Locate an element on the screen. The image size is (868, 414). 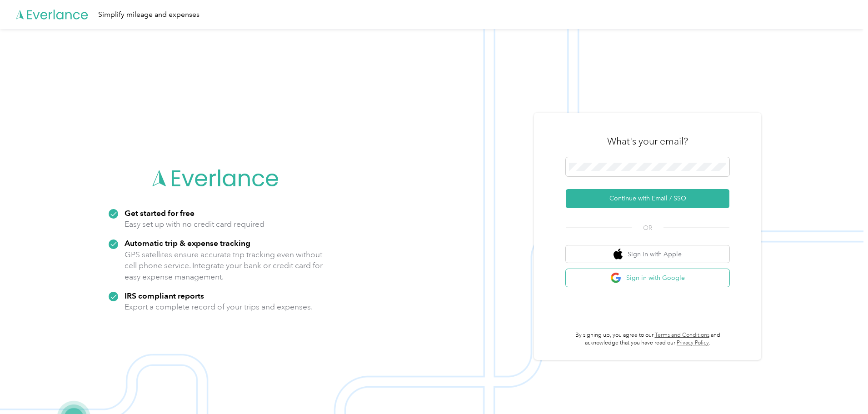
strong: IRS compliant reports is located at coordinates (164, 296).